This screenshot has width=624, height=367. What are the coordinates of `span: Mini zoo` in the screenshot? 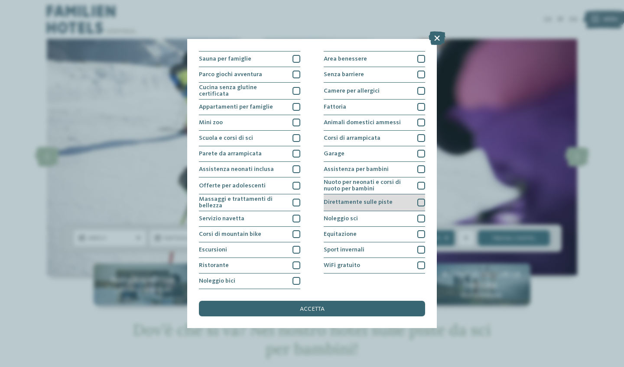 It's located at (210, 123).